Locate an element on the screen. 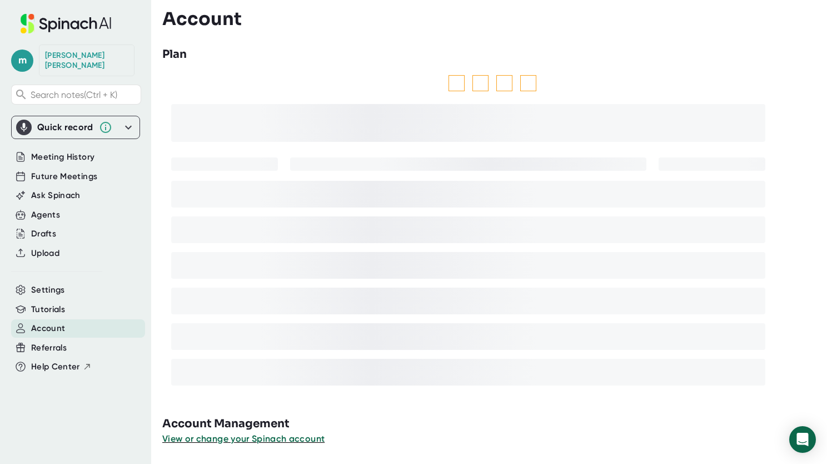 This screenshot has width=827, height=464. button: Tutorials is located at coordinates (48, 309).